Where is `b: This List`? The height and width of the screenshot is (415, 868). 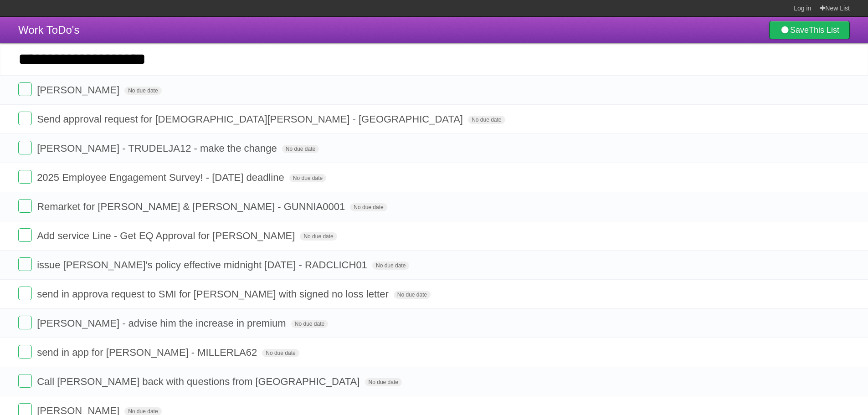
b: This List is located at coordinates (824, 30).